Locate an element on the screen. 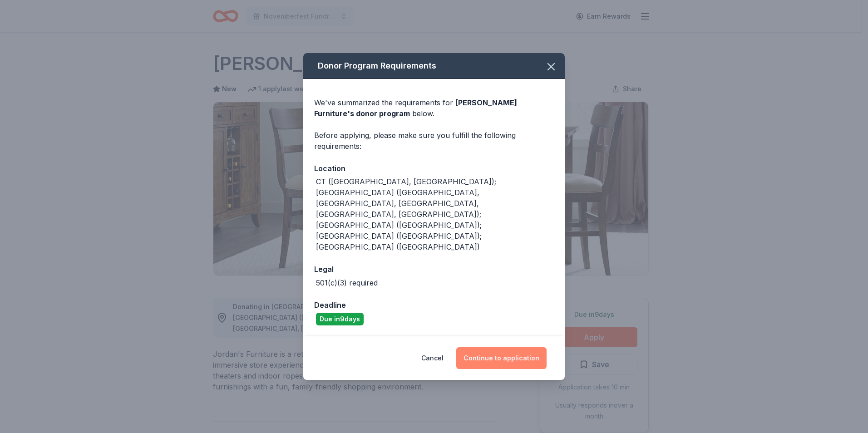 Image resolution: width=868 pixels, height=433 pixels. div: Legal is located at coordinates (434, 269).